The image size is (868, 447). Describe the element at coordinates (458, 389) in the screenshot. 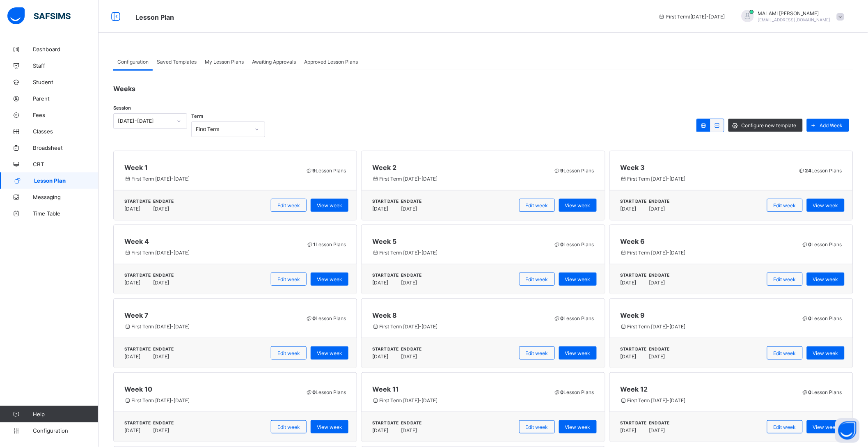

I see `span: Week 11` at that location.